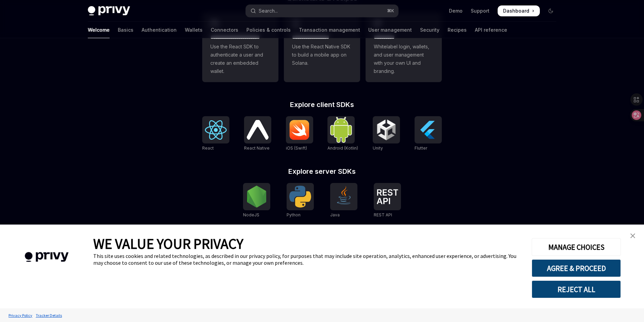 Image resolution: width=644 pixels, height=322 pixels. What do you see at coordinates (421, 148) in the screenshot?
I see `span: Flutter` at bounding box center [421, 148].